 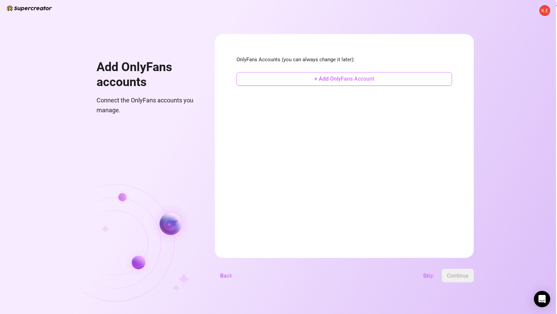 What do you see at coordinates (148, 105) in the screenshot?
I see `span: Connect the OnlyFans accounts you manage.` at bounding box center [148, 105].